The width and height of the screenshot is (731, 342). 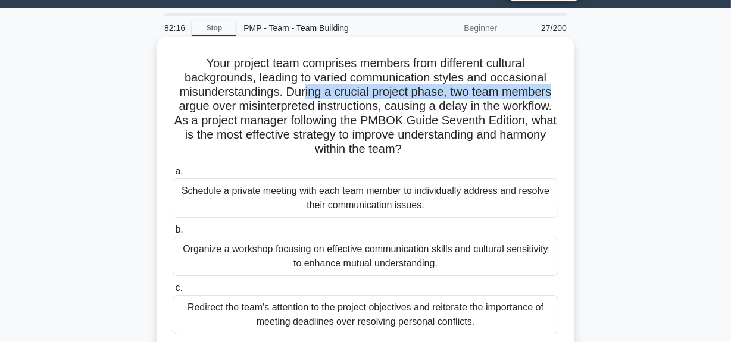 What do you see at coordinates (365, 315) in the screenshot?
I see `div: Redirect the team's attention to the project objectives and reiterate the importance of meeting d...` at bounding box center [365, 315].